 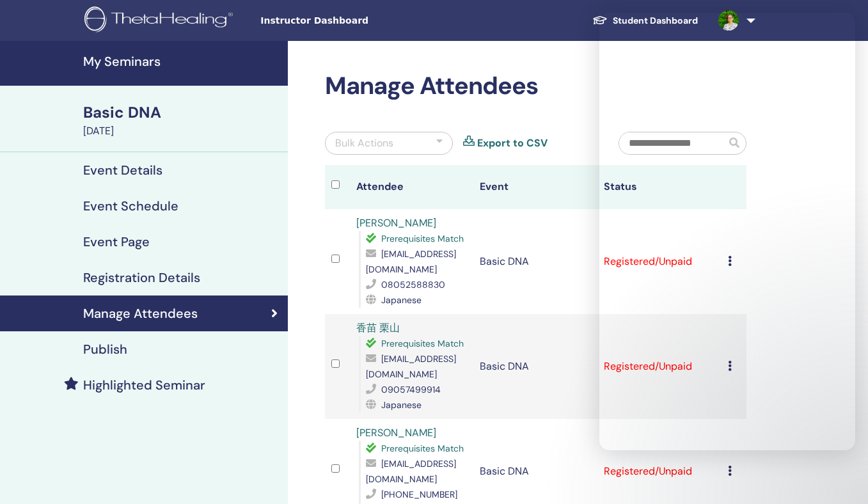 I want to click on th: Event, so click(x=535, y=187).